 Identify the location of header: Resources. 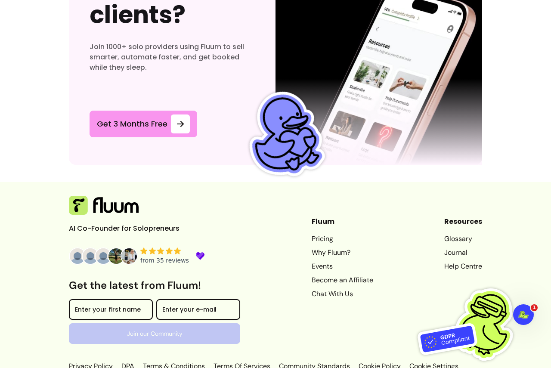
(463, 222).